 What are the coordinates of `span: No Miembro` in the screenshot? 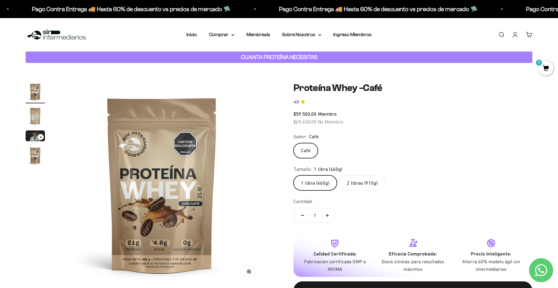 It's located at (331, 122).